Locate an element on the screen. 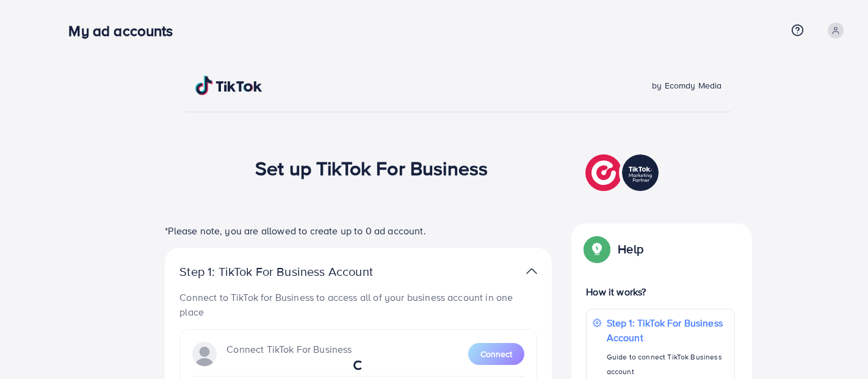 The width and height of the screenshot is (868, 379). h3: My ad accounts is located at coordinates (125, 30).